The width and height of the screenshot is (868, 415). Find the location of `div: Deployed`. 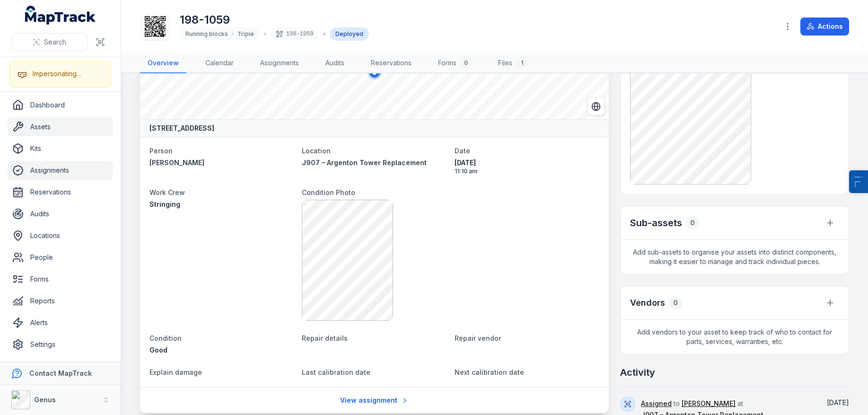

div: Deployed is located at coordinates (349, 34).